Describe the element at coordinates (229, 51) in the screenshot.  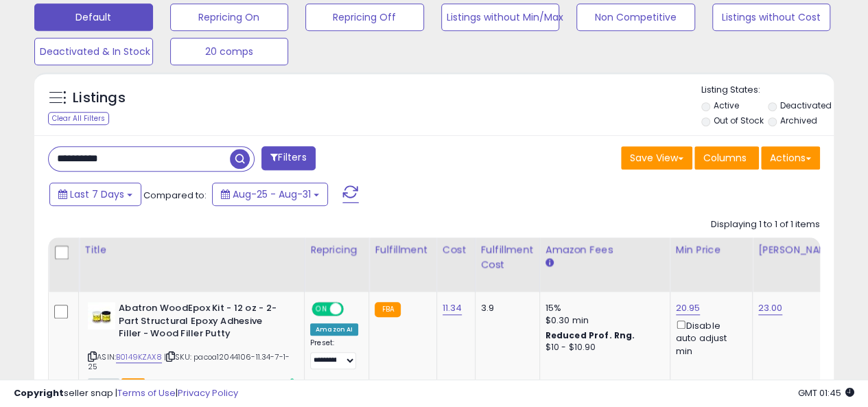
I see `button: 20 comps` at that location.